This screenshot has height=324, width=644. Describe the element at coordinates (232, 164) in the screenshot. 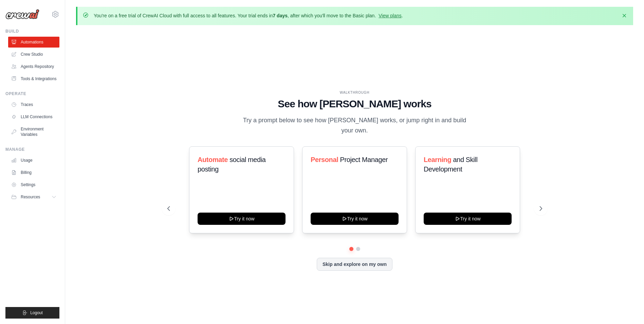

I see `span: social media posting` at that location.